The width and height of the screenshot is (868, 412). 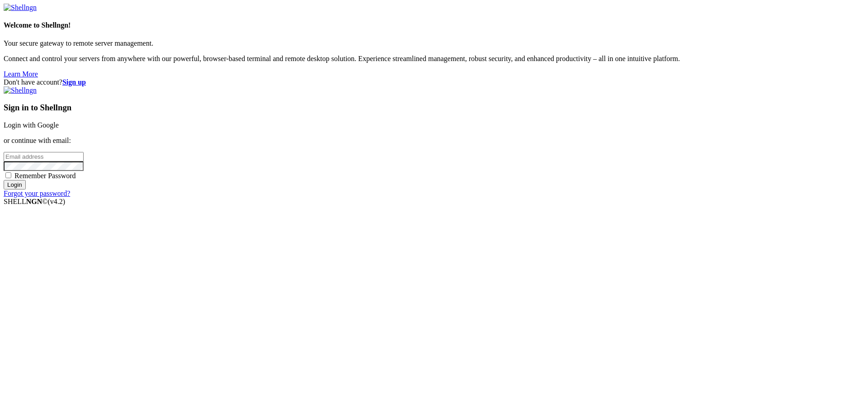 What do you see at coordinates (74, 82) in the screenshot?
I see `strong: Sign up` at bounding box center [74, 82].